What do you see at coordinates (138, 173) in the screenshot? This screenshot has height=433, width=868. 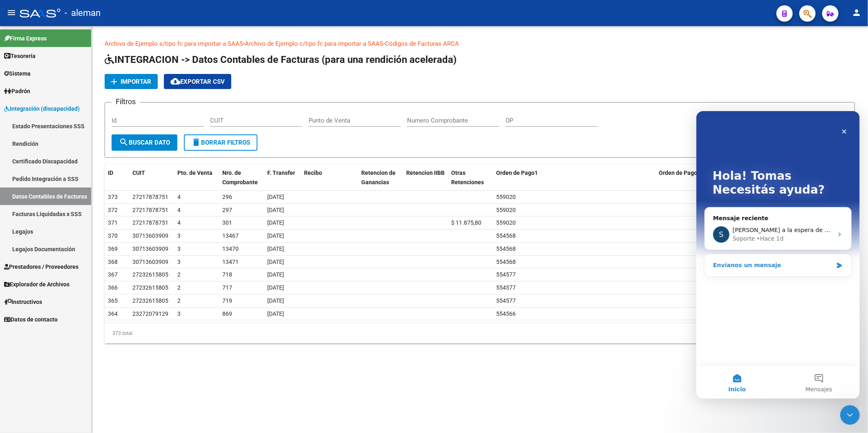 I see `span: CUIT` at bounding box center [138, 173].